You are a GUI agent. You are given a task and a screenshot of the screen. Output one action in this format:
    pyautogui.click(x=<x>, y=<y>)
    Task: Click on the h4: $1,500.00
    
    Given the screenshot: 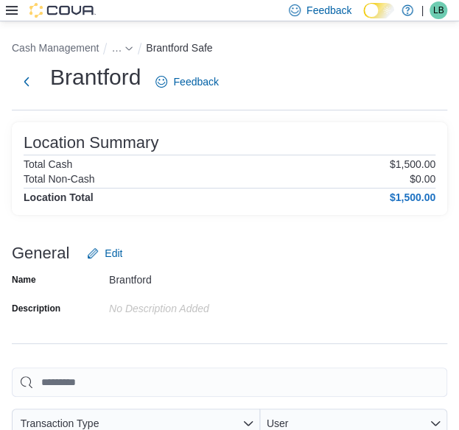 What is the action you would take?
    pyautogui.click(x=413, y=197)
    